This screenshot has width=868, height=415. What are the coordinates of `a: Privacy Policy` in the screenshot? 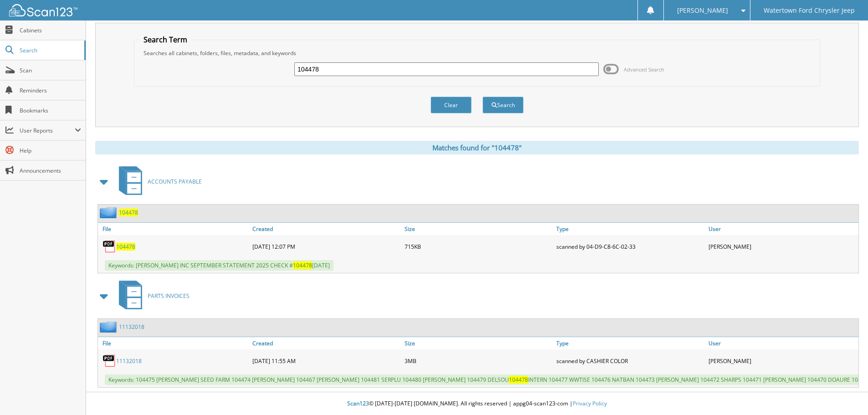 It's located at (589, 403).